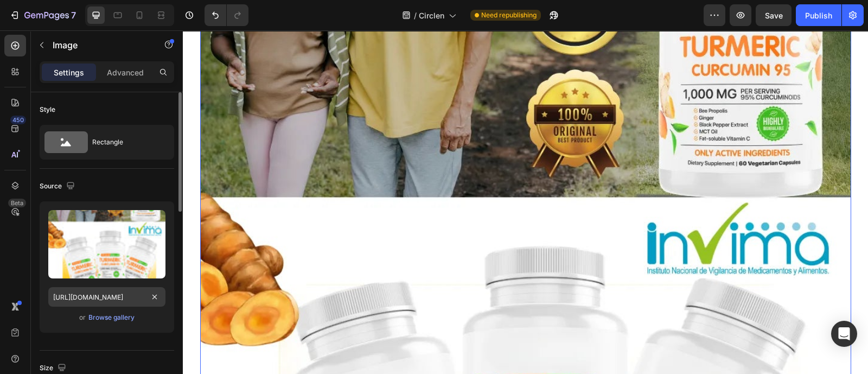  Describe the element at coordinates (226, 15) in the screenshot. I see `div: Undo/Redo` at that location.